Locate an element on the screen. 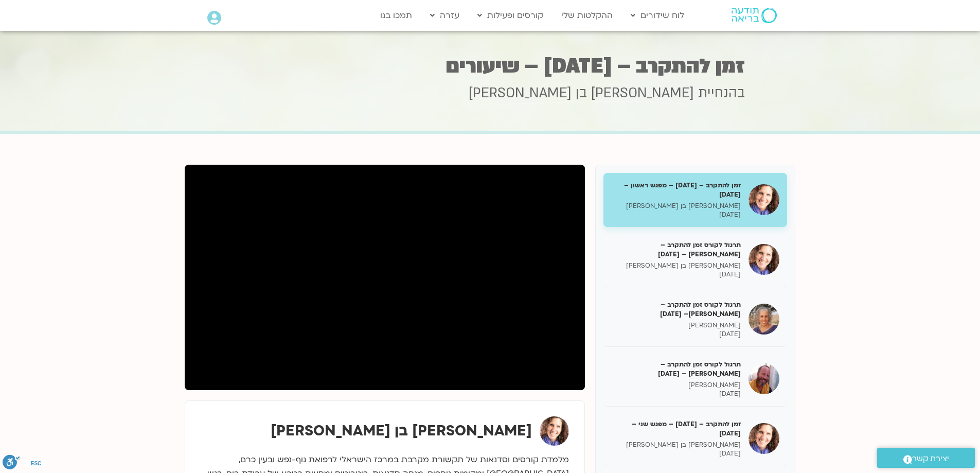 The width and height of the screenshot is (980, 473). a: לוח שידורים is located at coordinates (658, 15).